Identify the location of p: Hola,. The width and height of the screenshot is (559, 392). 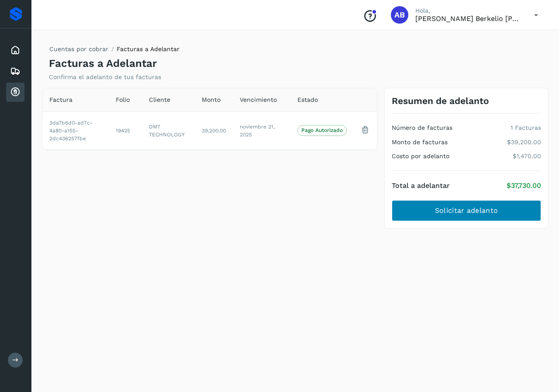
(468, 10).